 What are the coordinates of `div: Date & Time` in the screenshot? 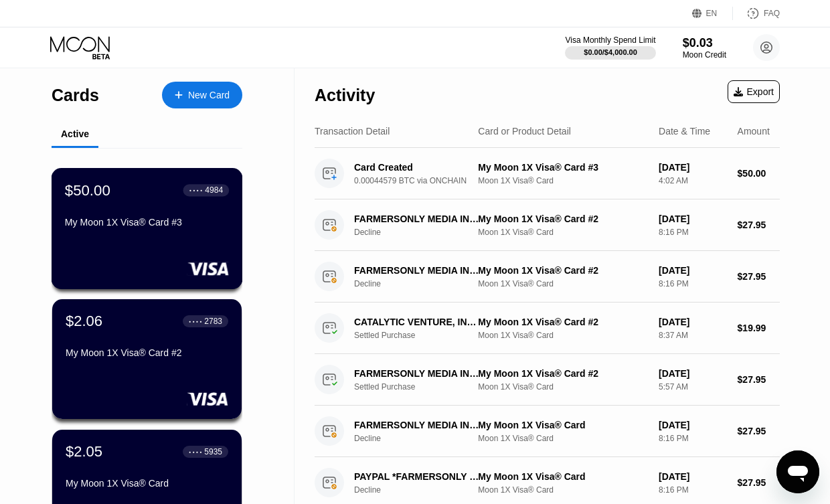 It's located at (684, 131).